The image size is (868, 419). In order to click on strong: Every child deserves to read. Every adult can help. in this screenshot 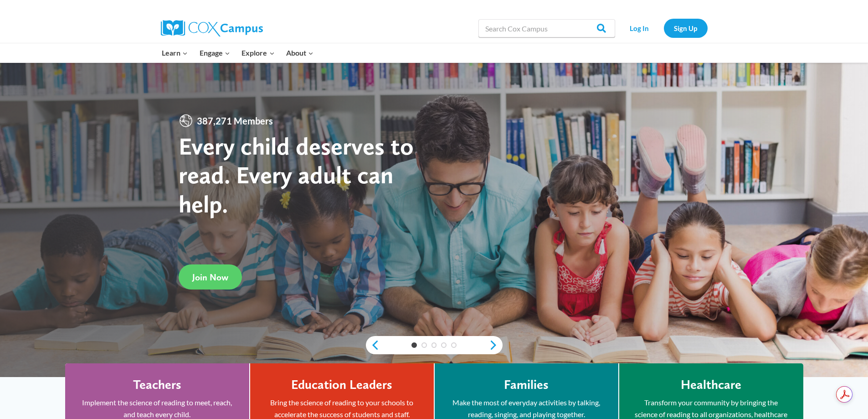, I will do `click(296, 175)`.